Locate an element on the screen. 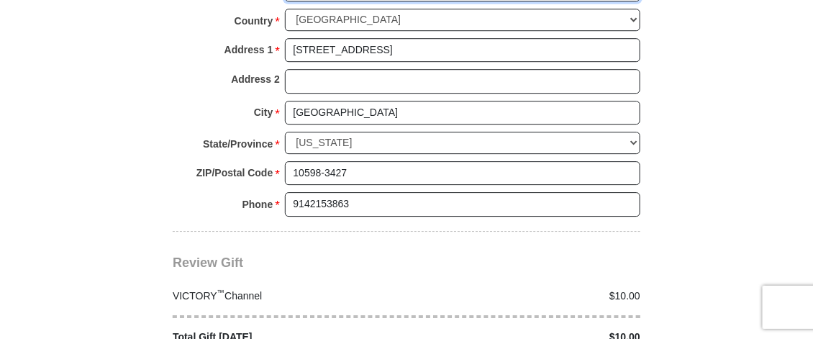 This screenshot has height=339, width=813. strong: State/Province is located at coordinates (237, 144).